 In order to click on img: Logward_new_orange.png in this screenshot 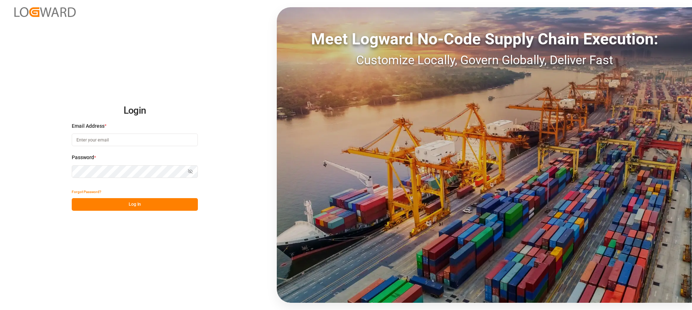, I will do `click(45, 12)`.